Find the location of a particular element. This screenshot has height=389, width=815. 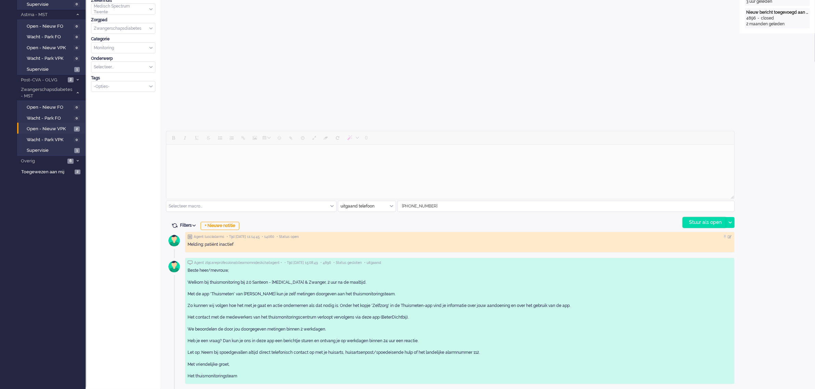

div: 4896 is located at coordinates (751, 18).